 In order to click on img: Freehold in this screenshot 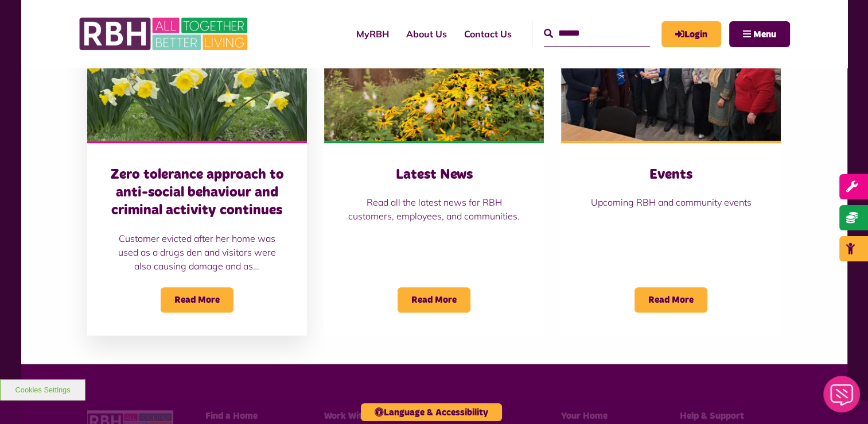, I will do `click(197, 72)`.